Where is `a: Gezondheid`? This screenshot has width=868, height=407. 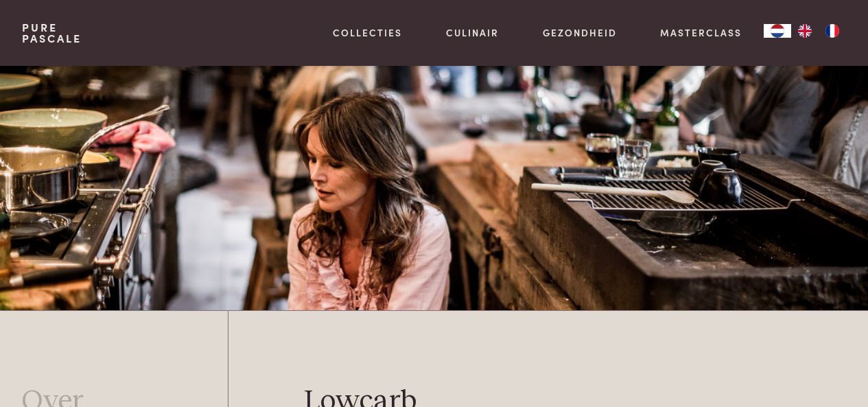 a: Gezondheid is located at coordinates (580, 32).